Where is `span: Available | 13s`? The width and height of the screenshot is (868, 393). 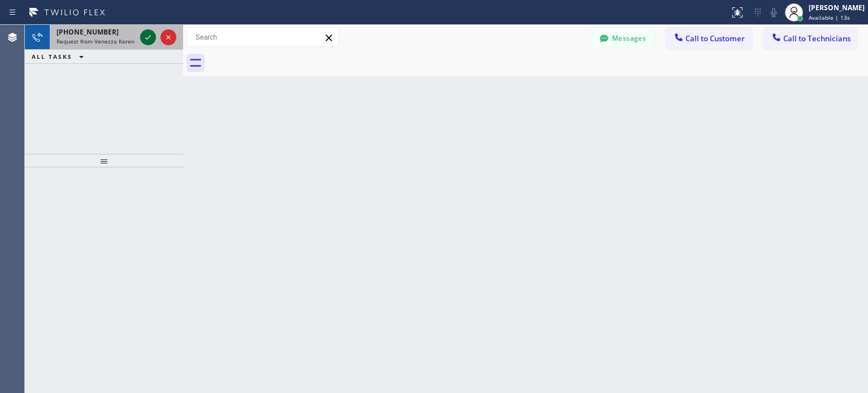 span: Available | 13s is located at coordinates (829, 18).